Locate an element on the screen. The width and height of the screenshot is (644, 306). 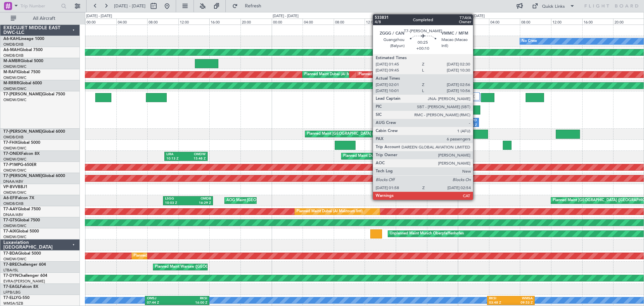
span: T7-ELLY is located at coordinates (11, 298).